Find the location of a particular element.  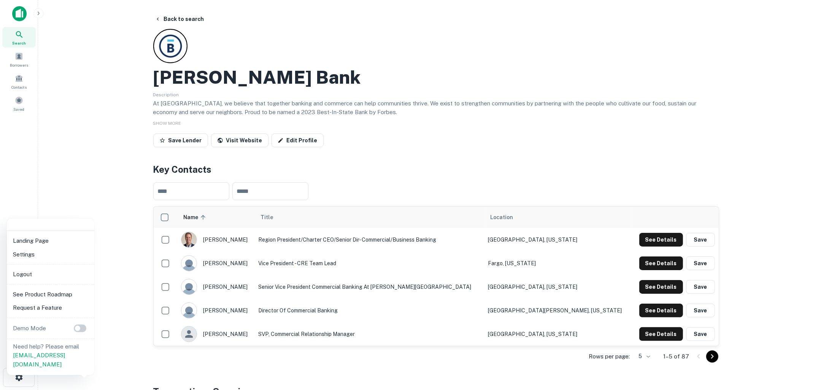

li: Logout is located at coordinates (51, 274).